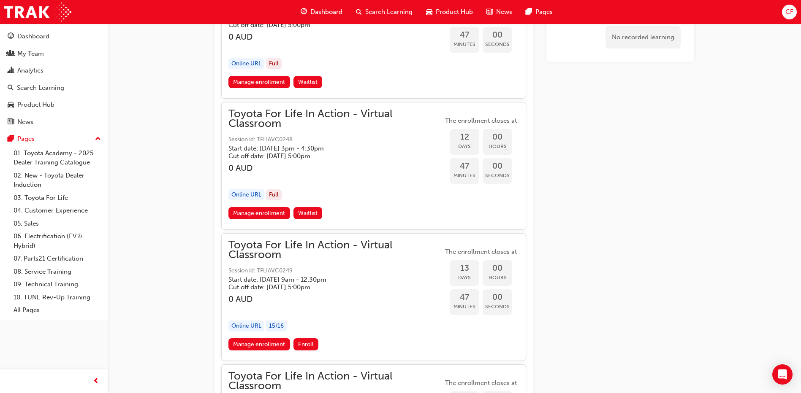 The width and height of the screenshot is (801, 393). I want to click on button: Waitlist, so click(308, 213).